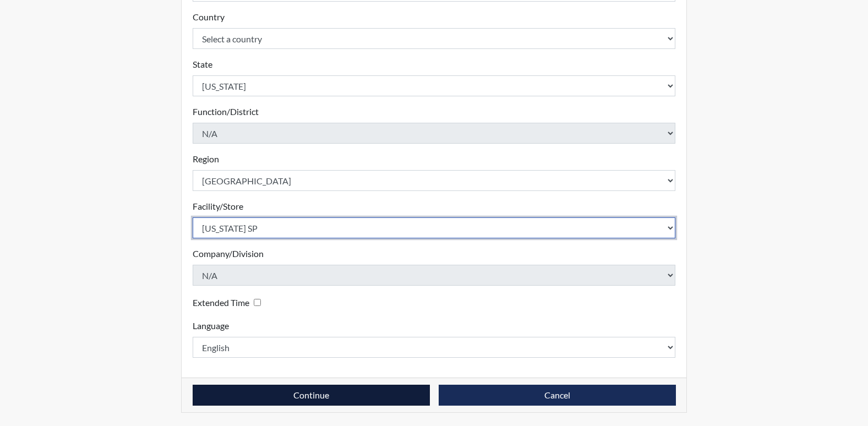 This screenshot has width=868, height=426. I want to click on label: Function/District, so click(226, 112).